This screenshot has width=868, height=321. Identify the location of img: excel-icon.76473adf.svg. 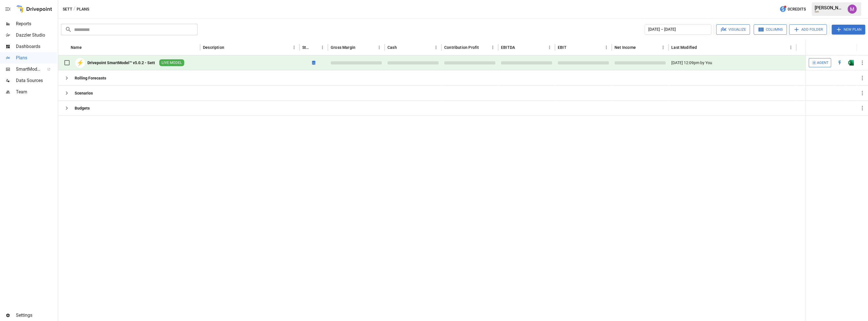
(850, 63).